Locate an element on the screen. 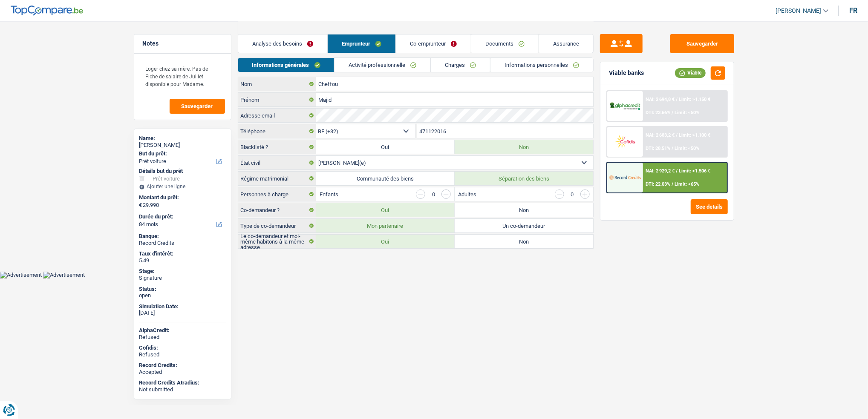  div: Name: is located at coordinates (182, 138).